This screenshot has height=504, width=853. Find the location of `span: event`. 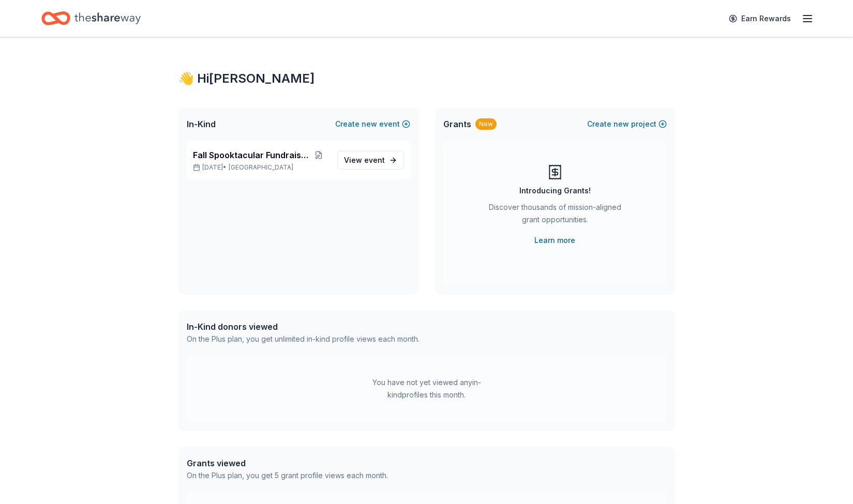

span: event is located at coordinates (375, 160).